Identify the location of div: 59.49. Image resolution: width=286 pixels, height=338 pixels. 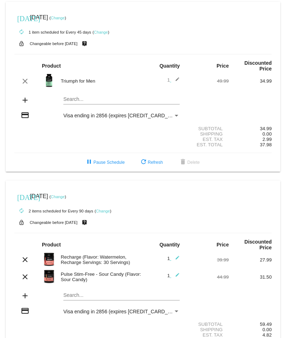
(250, 324).